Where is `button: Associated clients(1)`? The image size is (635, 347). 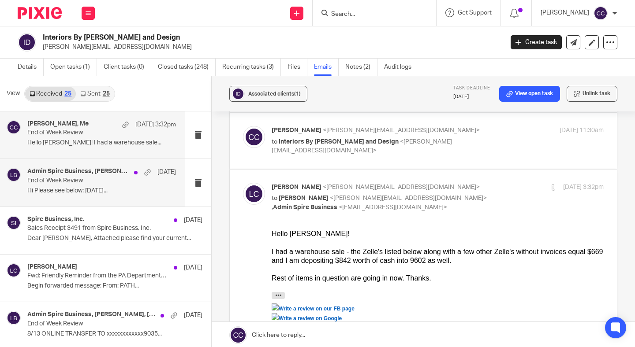
button: Associated clients(1) is located at coordinates (268, 94).